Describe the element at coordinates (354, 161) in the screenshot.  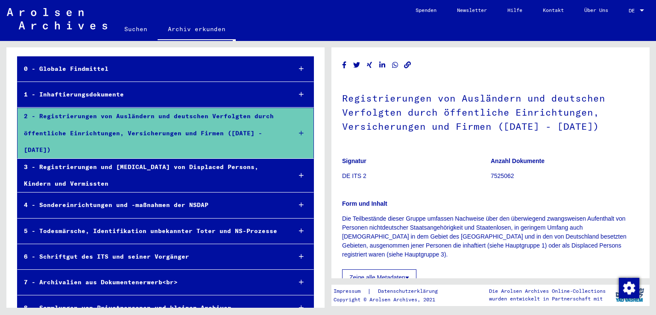
I see `b: Signatur` at that location.